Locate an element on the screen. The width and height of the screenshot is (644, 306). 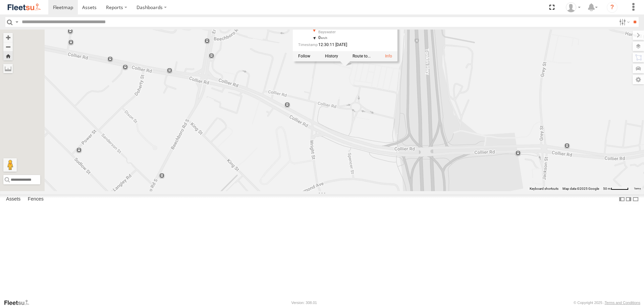
label: Search Query is located at coordinates (17, 22).